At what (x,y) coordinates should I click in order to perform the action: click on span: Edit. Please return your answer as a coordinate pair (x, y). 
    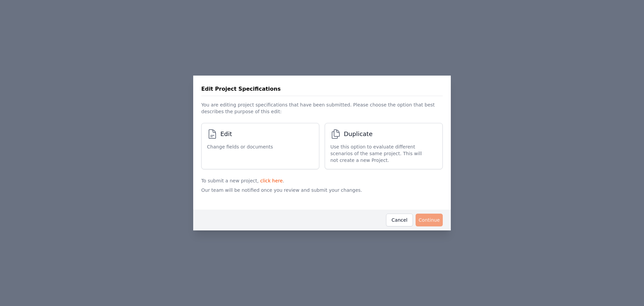
    Looking at the image, I should click on (226, 134).